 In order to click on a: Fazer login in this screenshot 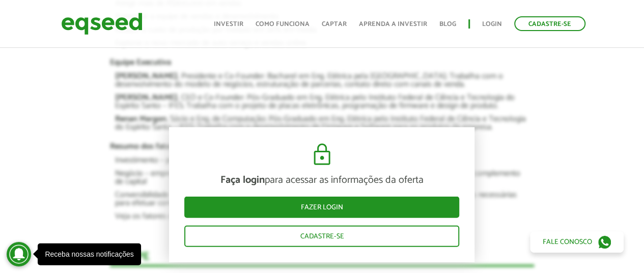, I will do `click(322, 207)`.